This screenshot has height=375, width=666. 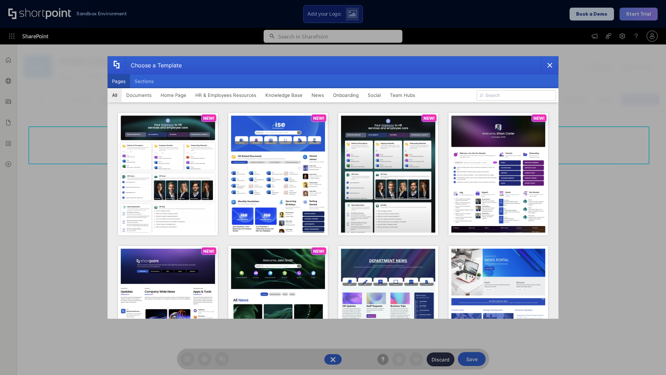 What do you see at coordinates (119, 81) in the screenshot?
I see `button: Pages` at bounding box center [119, 81].